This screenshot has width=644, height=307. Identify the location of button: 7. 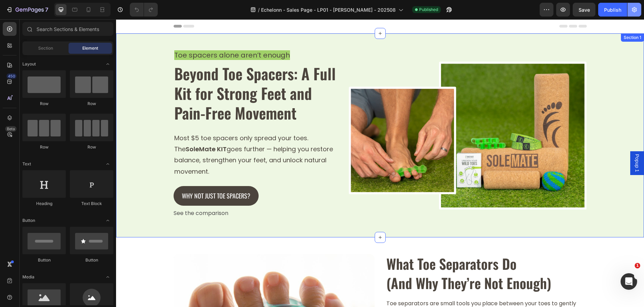
(27, 10).